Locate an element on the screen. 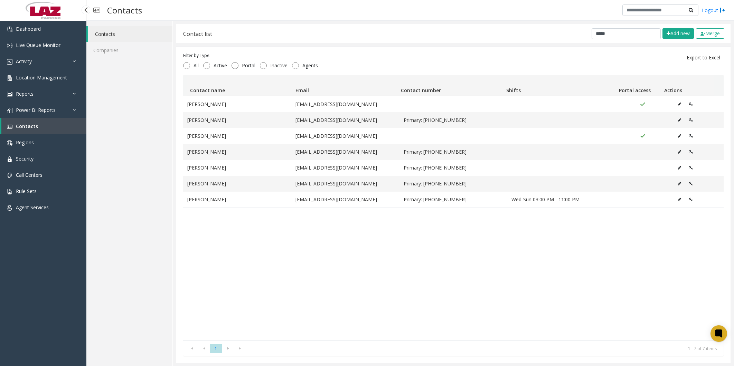 This screenshot has height=366, width=734. span: Page 1 is located at coordinates (216, 349).